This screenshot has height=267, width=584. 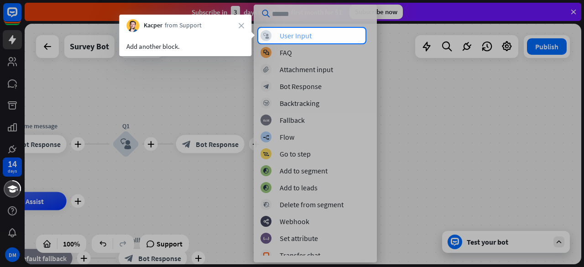 I want to click on div: Add another block., so click(x=185, y=46).